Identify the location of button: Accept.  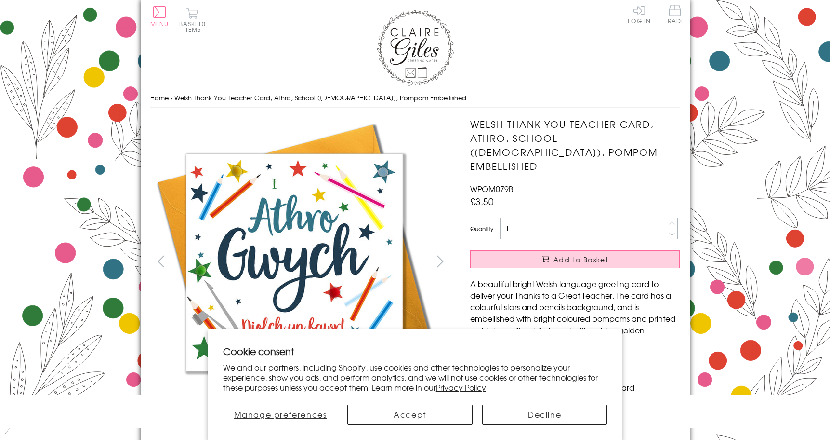
(410, 414).